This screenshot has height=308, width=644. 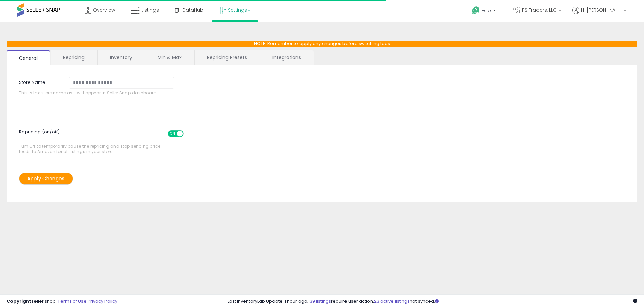 I want to click on label: Store Name, so click(x=39, y=81).